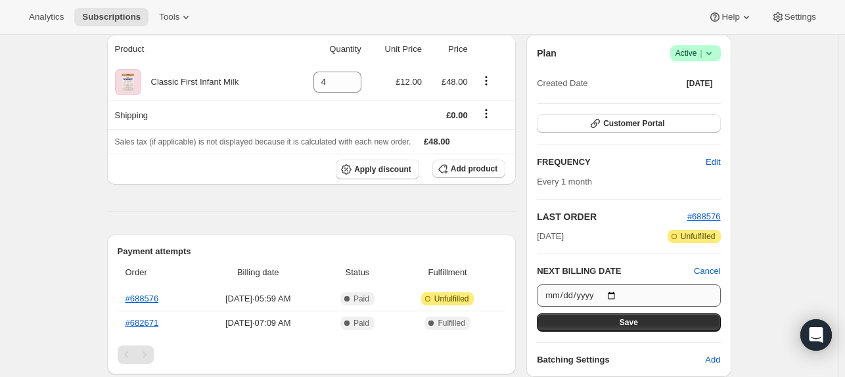 The image size is (845, 377). What do you see at coordinates (486, 81) in the screenshot?
I see `button: Product actions` at bounding box center [486, 81].